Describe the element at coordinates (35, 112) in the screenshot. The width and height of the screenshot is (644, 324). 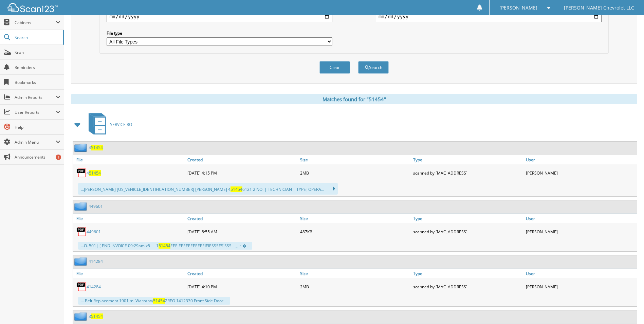
I see `span: User Reports` at that location.